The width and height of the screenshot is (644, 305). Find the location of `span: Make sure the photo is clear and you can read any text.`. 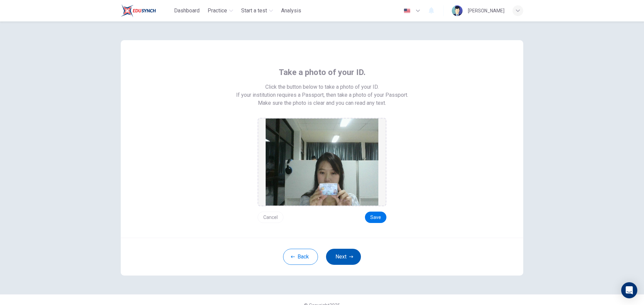

span: Make sure the photo is clear and you can read any text. is located at coordinates (322, 103).